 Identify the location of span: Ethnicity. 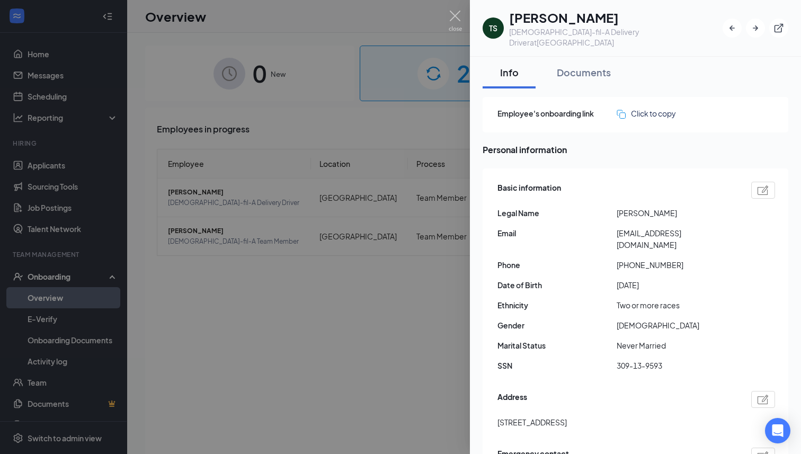
(557, 305).